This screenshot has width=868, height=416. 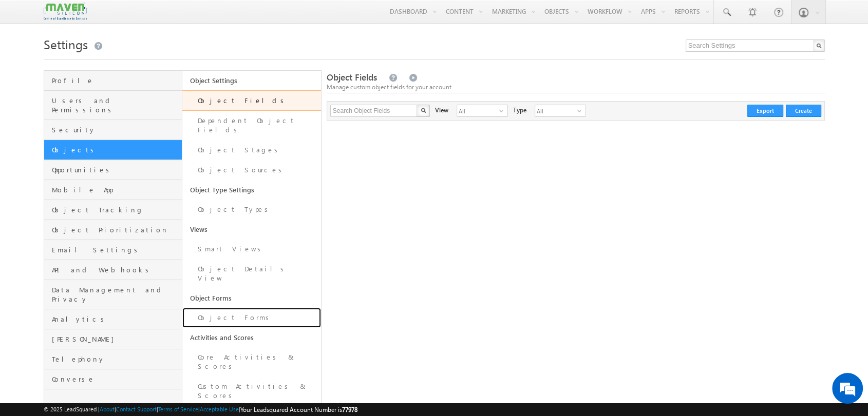 What do you see at coordinates (252, 229) in the screenshot?
I see `a: Views` at bounding box center [252, 229].